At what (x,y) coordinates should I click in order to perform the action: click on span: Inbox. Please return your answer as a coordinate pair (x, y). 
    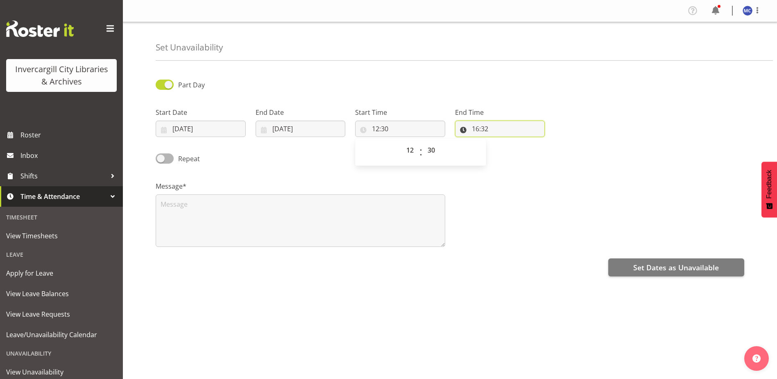
    Looking at the image, I should click on (70, 155).